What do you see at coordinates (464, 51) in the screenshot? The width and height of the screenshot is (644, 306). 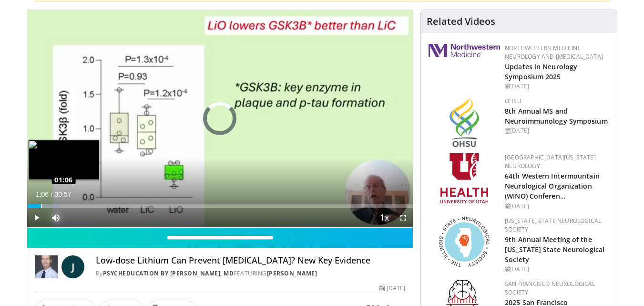 I see `img: 2a462fb6-9365-492a-ac79-3166a6f924d8.png.150x105_q85_autocrop_double_scale_upscale_version-0.2.jpg` at bounding box center [464, 51].